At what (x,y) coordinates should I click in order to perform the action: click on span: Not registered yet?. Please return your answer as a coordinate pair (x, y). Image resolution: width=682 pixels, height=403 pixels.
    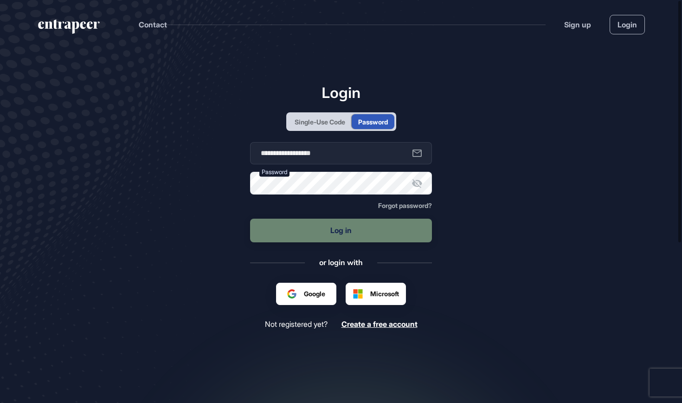
    Looking at the image, I should click on (296, 324).